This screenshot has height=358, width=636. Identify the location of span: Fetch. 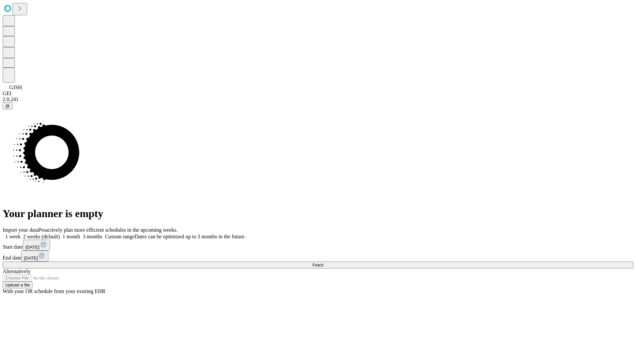
(318, 265).